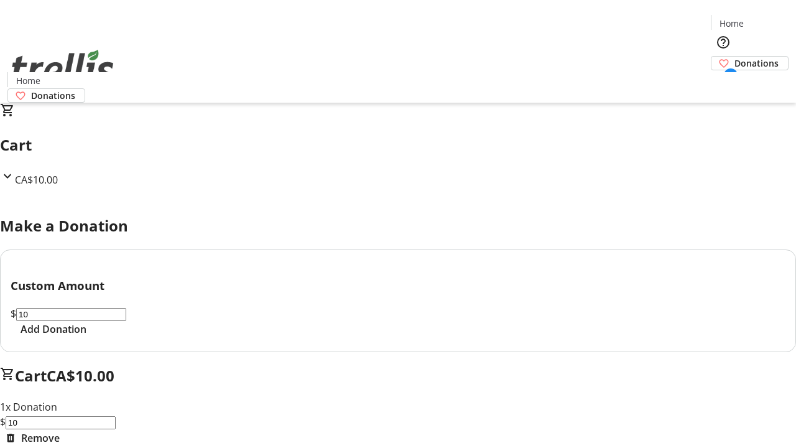 This screenshot has width=796, height=448. Describe the element at coordinates (40, 438) in the screenshot. I see `span: Remove` at that location.